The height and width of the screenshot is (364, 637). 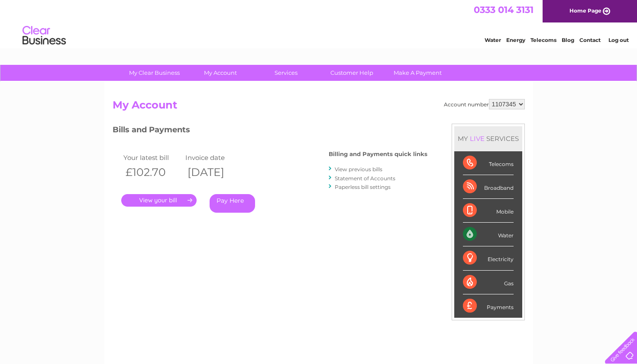 I want to click on a: Blog, so click(x=567, y=40).